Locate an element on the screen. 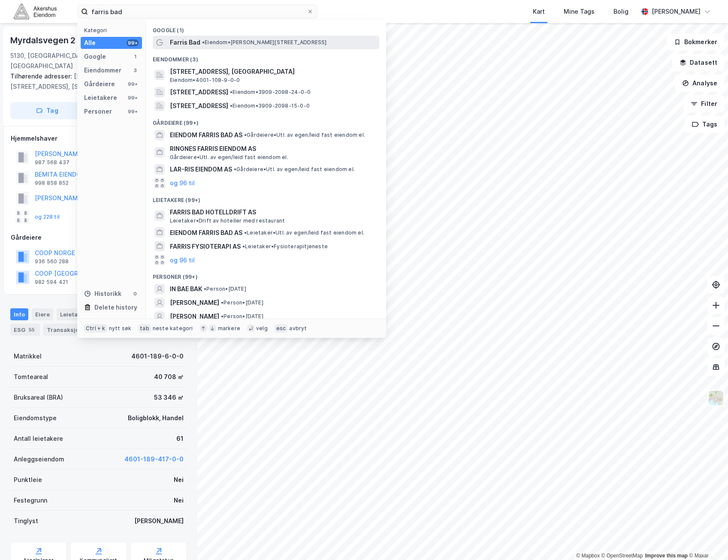  div: Antall leietakere is located at coordinates (38, 438).